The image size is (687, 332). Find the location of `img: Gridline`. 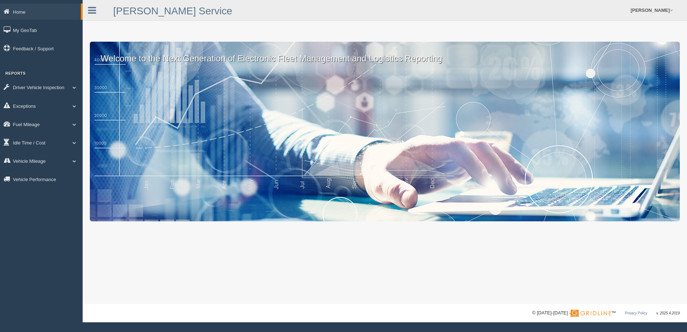

img: Gridline is located at coordinates (590, 313).